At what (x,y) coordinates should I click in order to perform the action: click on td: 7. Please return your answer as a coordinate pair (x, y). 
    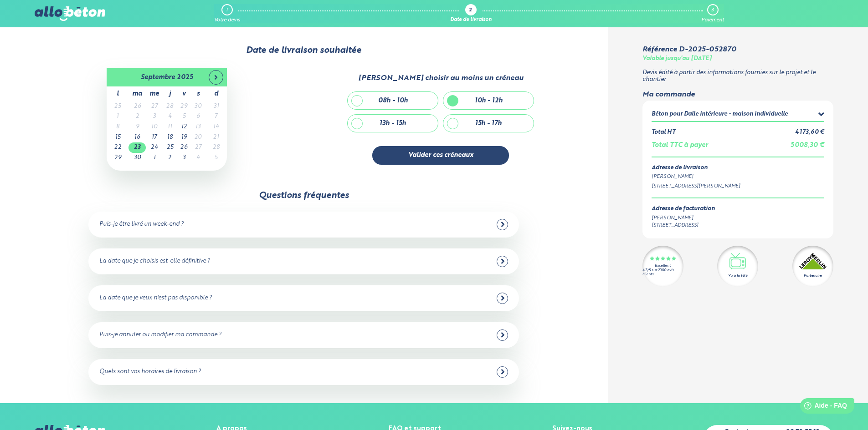
    Looking at the image, I should click on (216, 117).